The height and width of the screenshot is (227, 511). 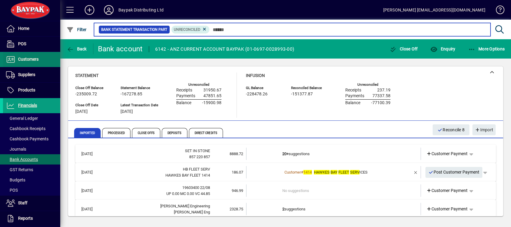 What do you see at coordinates (264, 88) in the screenshot?
I see `span: GL Balance` at bounding box center [264, 88].